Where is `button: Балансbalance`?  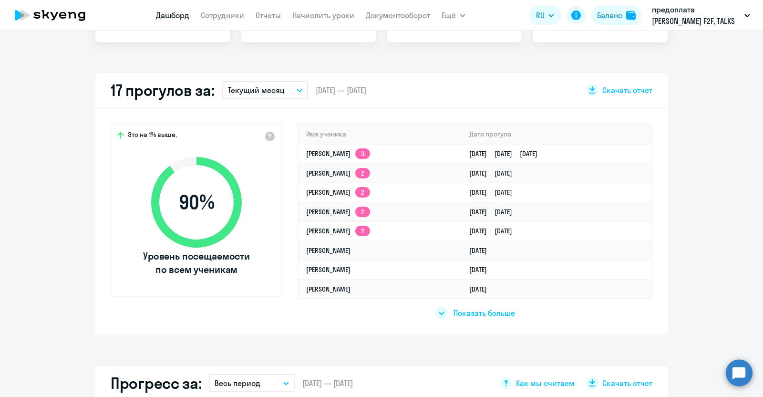 button: Балансbalance is located at coordinates (616, 15).